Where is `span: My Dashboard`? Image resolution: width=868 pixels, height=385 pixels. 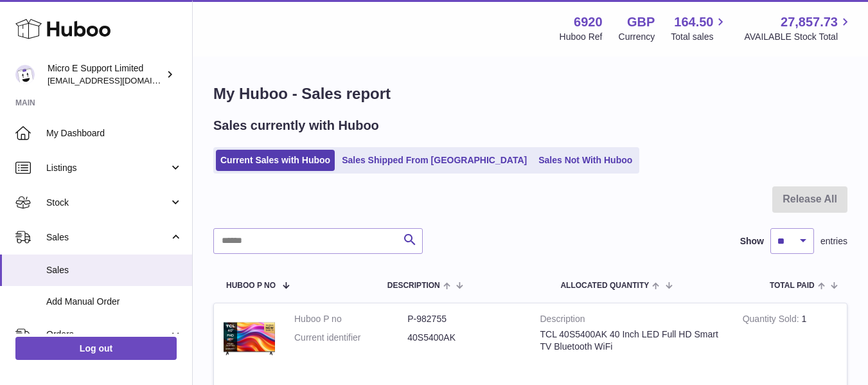 span: My Dashboard is located at coordinates (115, 133).